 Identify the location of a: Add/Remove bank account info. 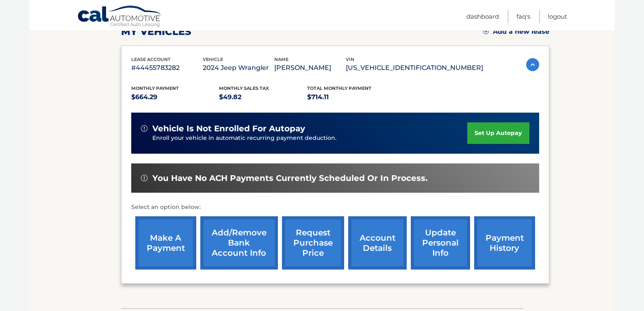
(239, 243).